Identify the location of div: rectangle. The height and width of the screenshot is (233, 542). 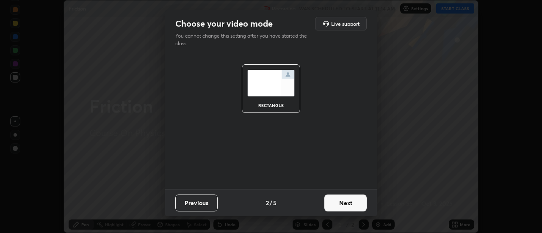
(271, 105).